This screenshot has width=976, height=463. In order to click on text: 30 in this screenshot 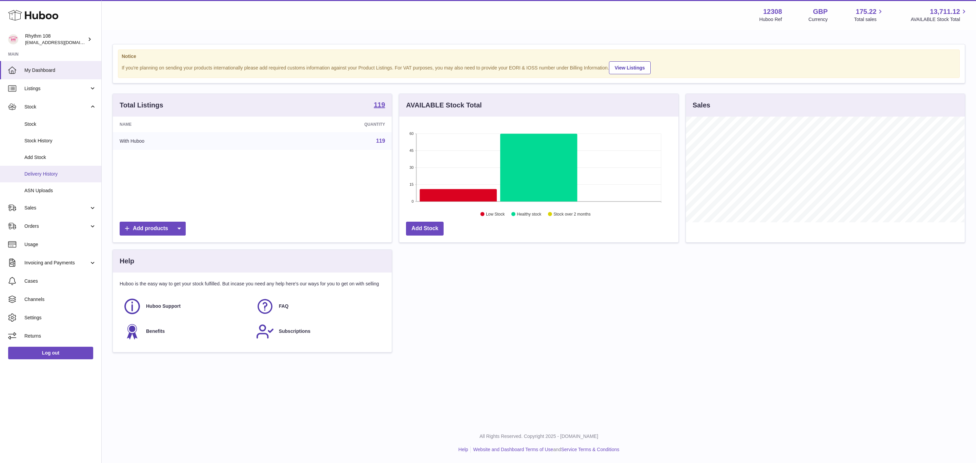, I will do `click(412, 167)`.